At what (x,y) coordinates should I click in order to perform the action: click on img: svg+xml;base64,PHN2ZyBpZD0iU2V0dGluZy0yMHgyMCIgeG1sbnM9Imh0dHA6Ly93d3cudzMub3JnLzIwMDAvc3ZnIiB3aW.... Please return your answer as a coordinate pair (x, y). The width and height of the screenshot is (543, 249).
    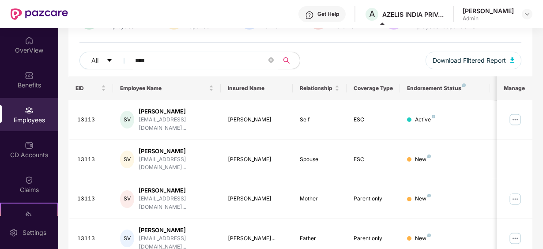
    Looking at the image, I should click on (14, 233).